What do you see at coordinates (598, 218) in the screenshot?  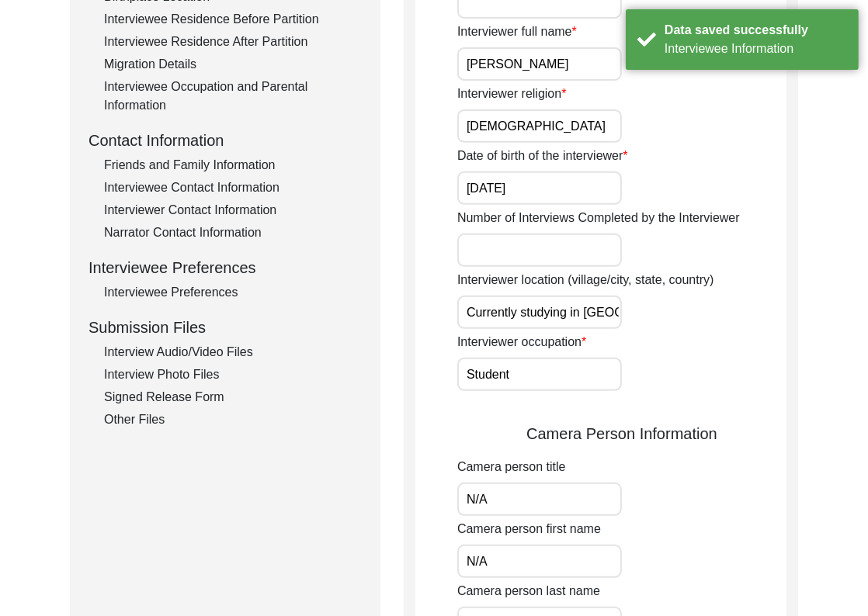 I see `label: Number of Interviews Completed by the Interviewer` at bounding box center [598, 218].